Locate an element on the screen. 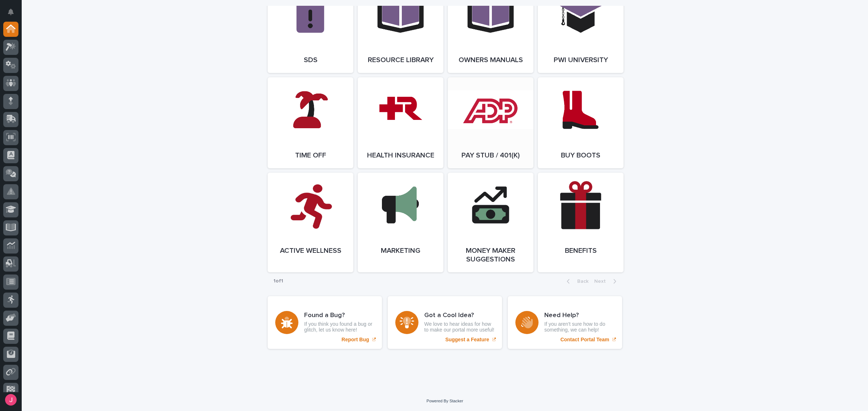  span: Back is located at coordinates (580, 281).